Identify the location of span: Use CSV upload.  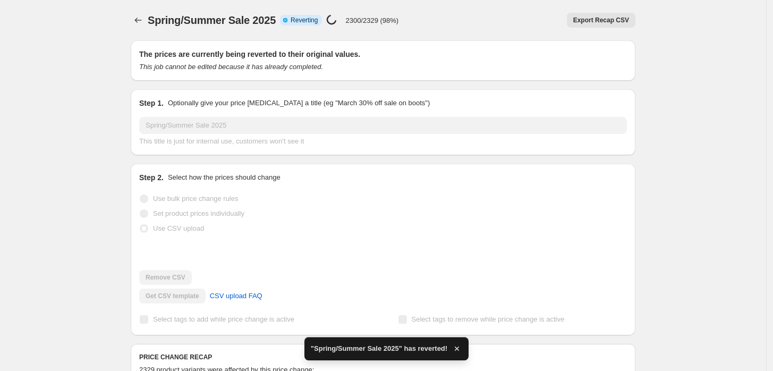
(178, 228).